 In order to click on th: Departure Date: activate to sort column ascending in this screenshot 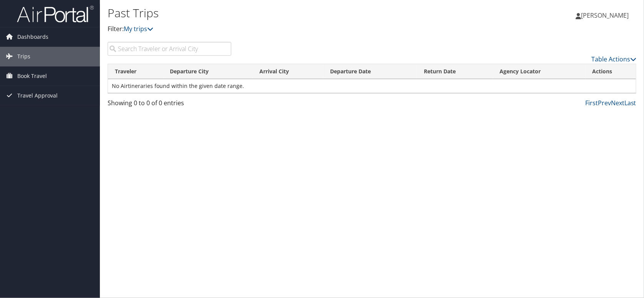, I will do `click(370, 71)`.